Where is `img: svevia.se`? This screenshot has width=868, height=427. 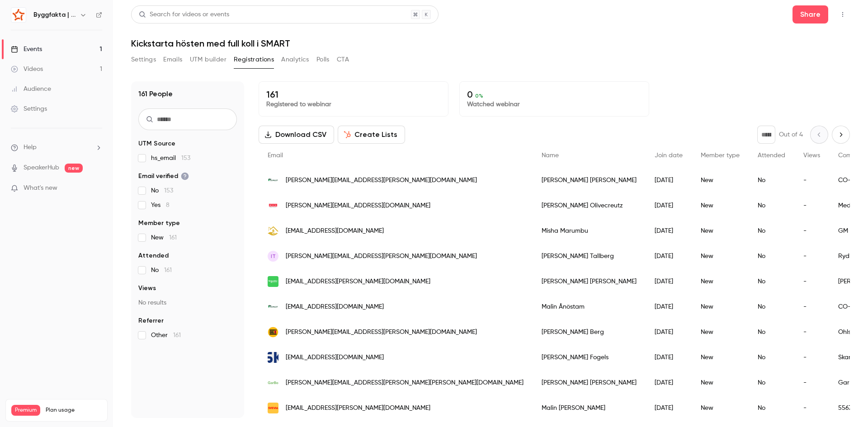 img: svevia.se is located at coordinates (273, 408).